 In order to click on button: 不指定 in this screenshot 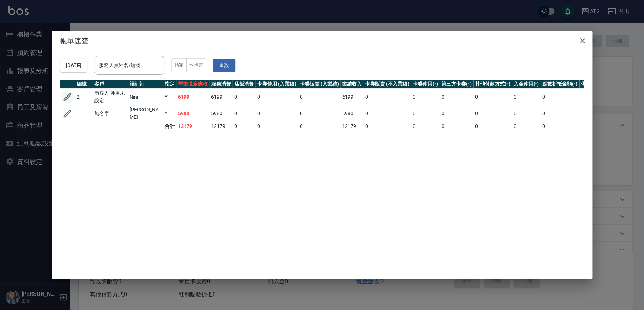, I will do `click(196, 65)`.